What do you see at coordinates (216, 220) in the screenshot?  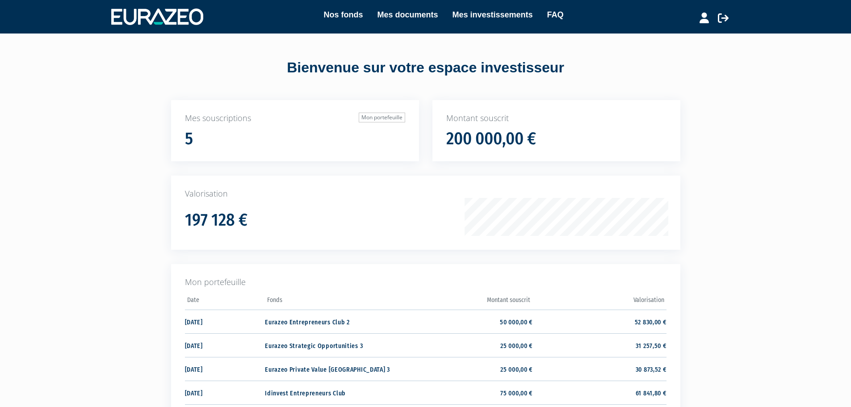 I see `h1: 197 128 €` at bounding box center [216, 220].